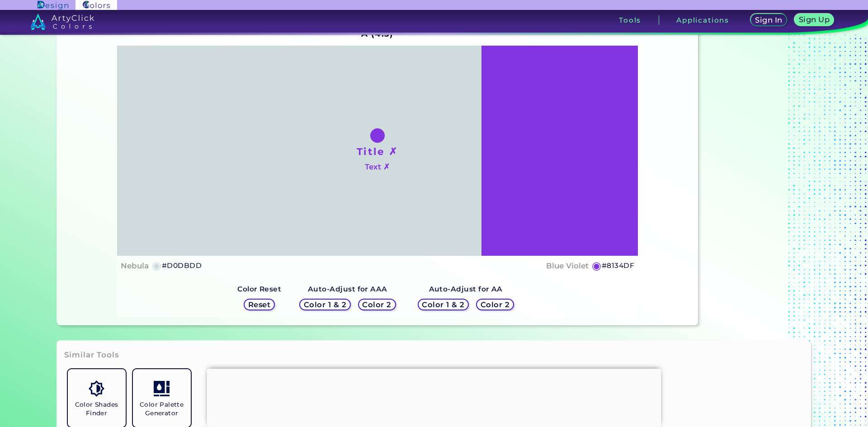 The height and width of the screenshot is (427, 868). I want to click on h1: Title ✗, so click(378, 151).